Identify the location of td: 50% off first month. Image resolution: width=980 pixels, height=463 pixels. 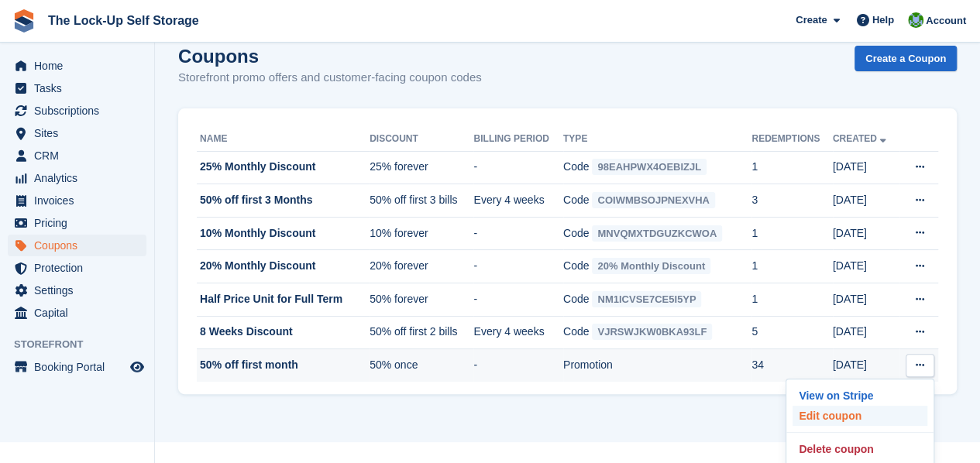
(283, 366).